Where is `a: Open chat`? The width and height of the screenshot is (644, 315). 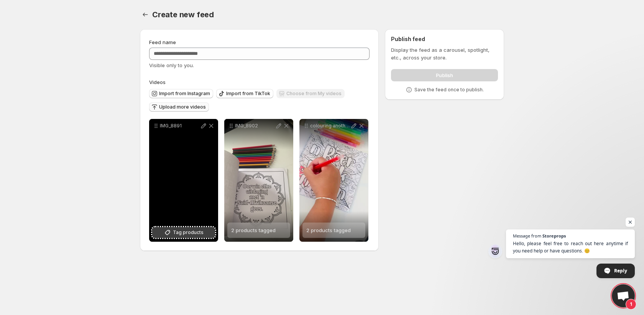 a: Open chat is located at coordinates (623, 296).